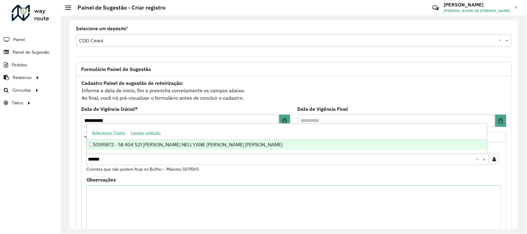 The height and width of the screenshot is (234, 527). I want to click on label: Observações, so click(101, 180).